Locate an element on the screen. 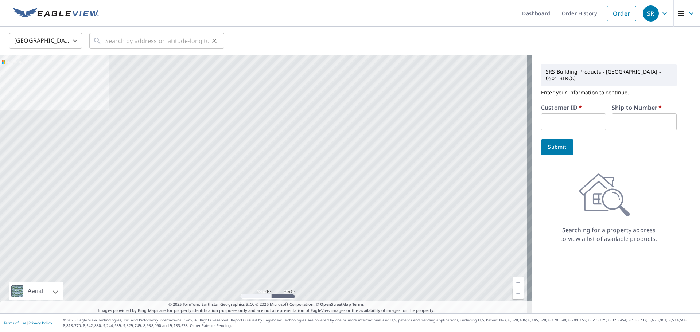 The height and width of the screenshot is (332, 700). label: Customer ID is located at coordinates (562, 108).